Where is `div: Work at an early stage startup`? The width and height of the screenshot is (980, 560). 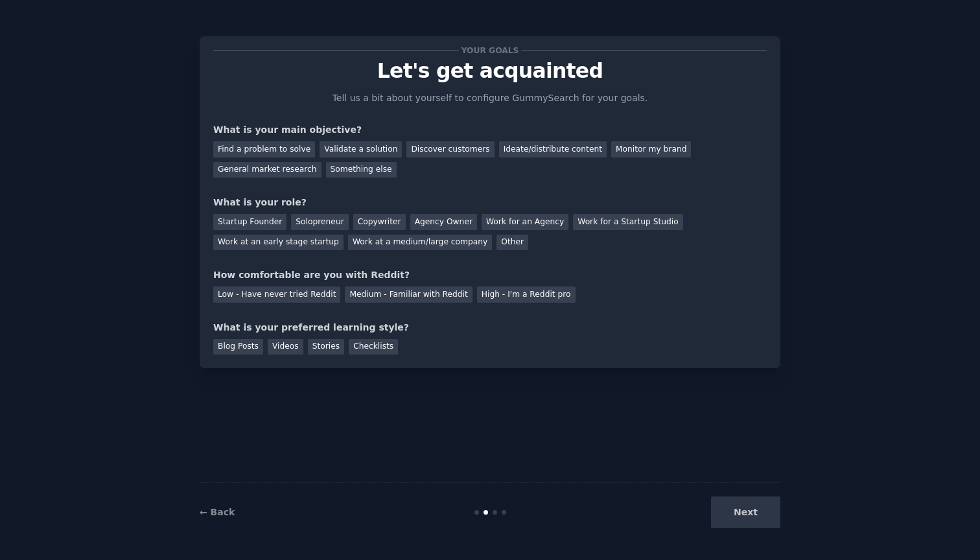
div: Work at an early stage startup is located at coordinates (278, 243).